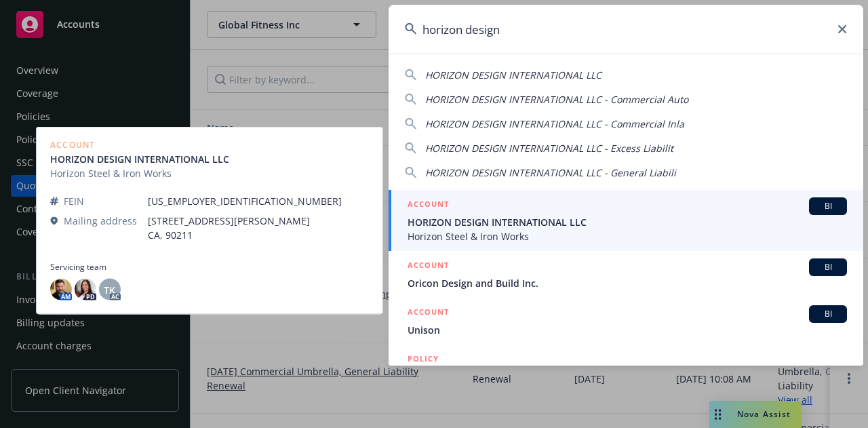  Describe the element at coordinates (626, 321) in the screenshot. I see `a: ACCOUNTBIUnison` at that location.